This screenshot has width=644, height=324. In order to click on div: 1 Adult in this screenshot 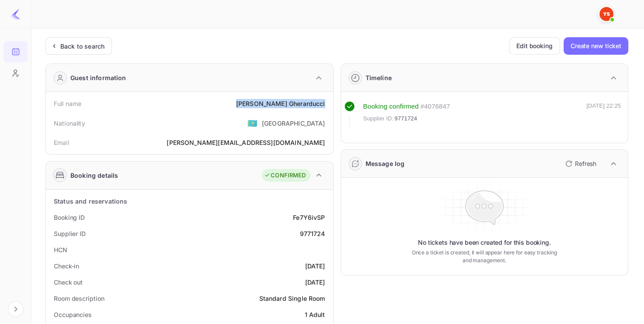, I will do `click(315, 314)`.